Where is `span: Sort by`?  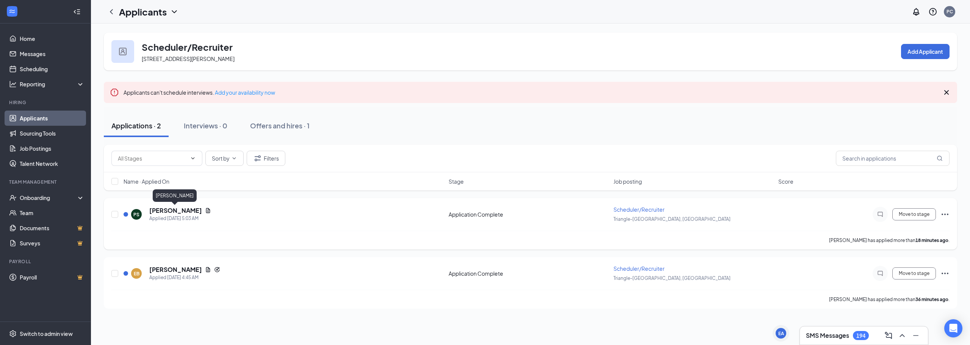
span: Sort by is located at coordinates (221, 158).